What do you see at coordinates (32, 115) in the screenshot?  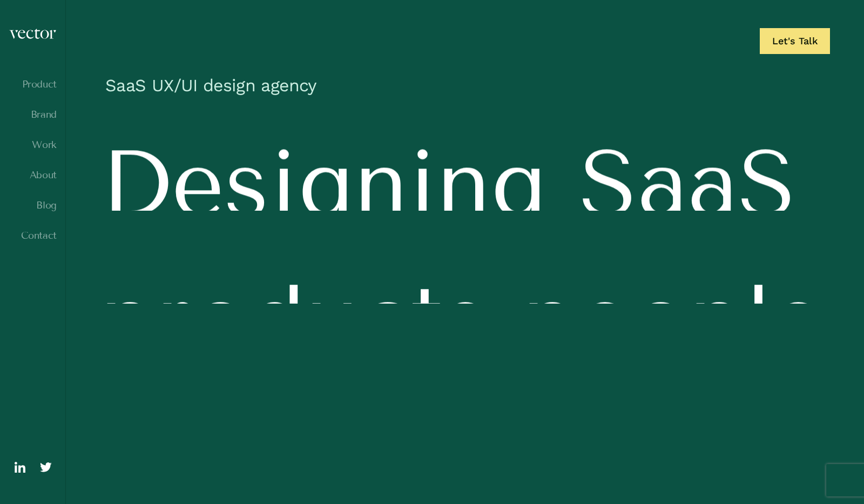 I see `a: Brand` at bounding box center [32, 115].